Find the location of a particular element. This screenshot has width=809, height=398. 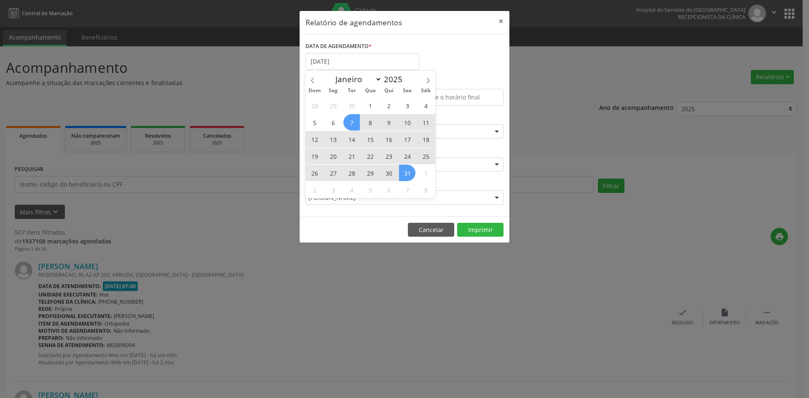

span: Outubro 2, 2025 is located at coordinates (388, 105).